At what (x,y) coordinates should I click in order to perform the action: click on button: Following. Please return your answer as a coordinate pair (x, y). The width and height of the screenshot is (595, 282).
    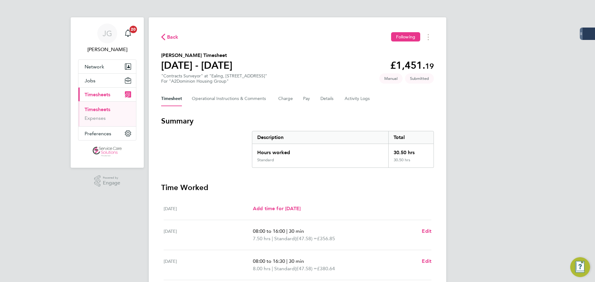
    Looking at the image, I should click on (406, 37).